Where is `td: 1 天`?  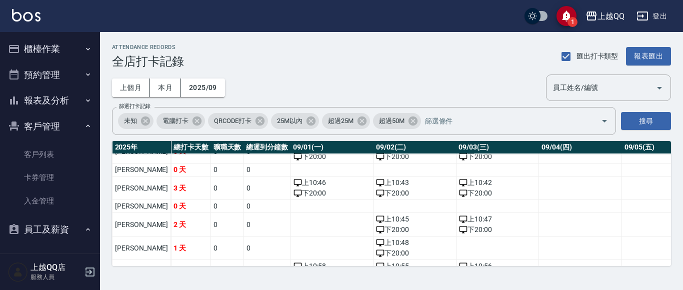
td: 1 天 is located at coordinates (191, 248).